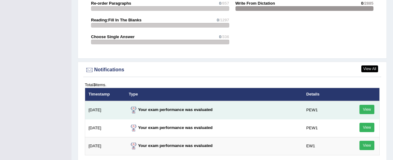  What do you see at coordinates (113, 37) in the screenshot?
I see `strong: Choose Single Answer` at bounding box center [113, 37].